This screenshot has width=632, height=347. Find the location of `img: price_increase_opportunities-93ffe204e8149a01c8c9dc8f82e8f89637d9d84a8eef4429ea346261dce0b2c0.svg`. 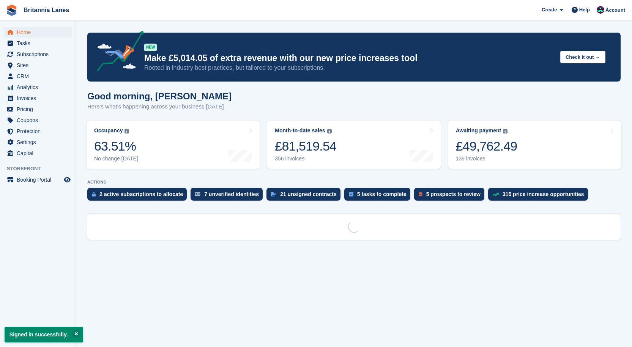

img: price_increase_opportunities-93ffe204e8149a01c8c9dc8f82e8f89637d9d84a8eef4429ea346261dce0b2c0.svg is located at coordinates (496, 194).